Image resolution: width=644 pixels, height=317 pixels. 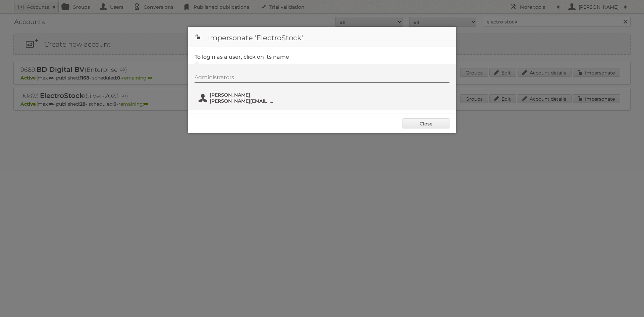 I want to click on legend: To login as a user, click on its name, so click(x=242, y=57).